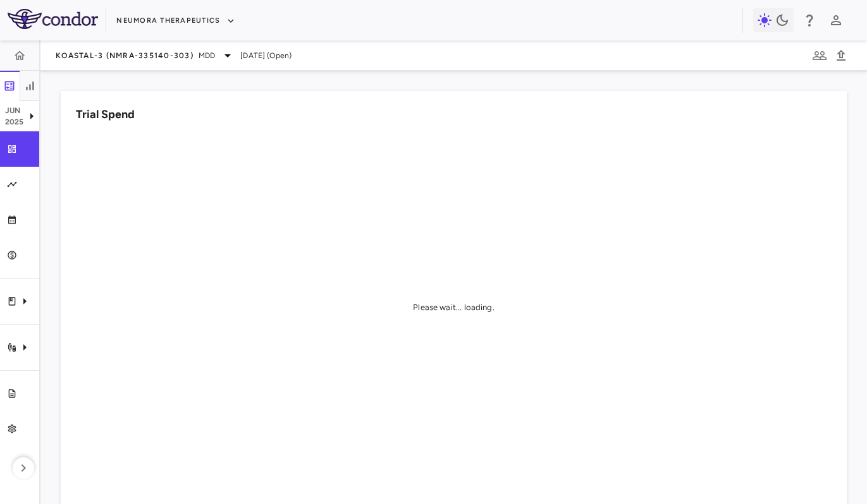 The width and height of the screenshot is (867, 504). Describe the element at coordinates (207, 55) in the screenshot. I see `span: MDD` at that location.